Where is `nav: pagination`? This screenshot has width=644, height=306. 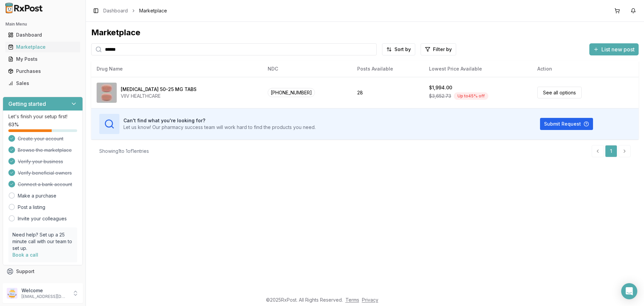
nav: pagination is located at coordinates (611, 151).